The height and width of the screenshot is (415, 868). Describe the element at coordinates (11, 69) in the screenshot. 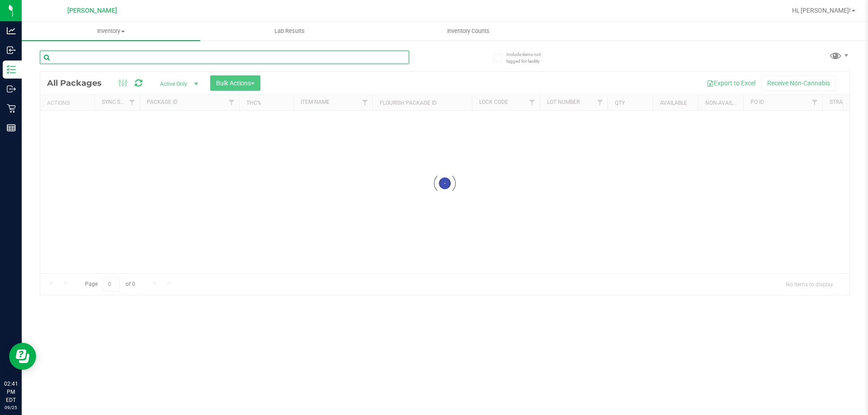

I see `inline-svg: Inventory` at that location.